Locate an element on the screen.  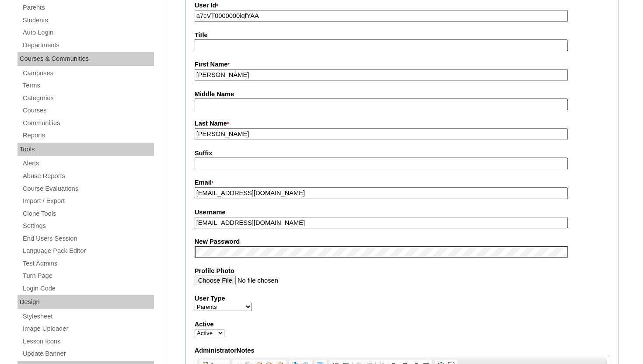
a: Turn Page is located at coordinates (88, 275).